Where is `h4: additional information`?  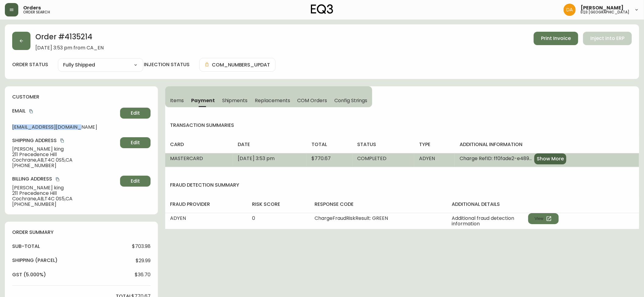 h4: additional information is located at coordinates (546, 145).